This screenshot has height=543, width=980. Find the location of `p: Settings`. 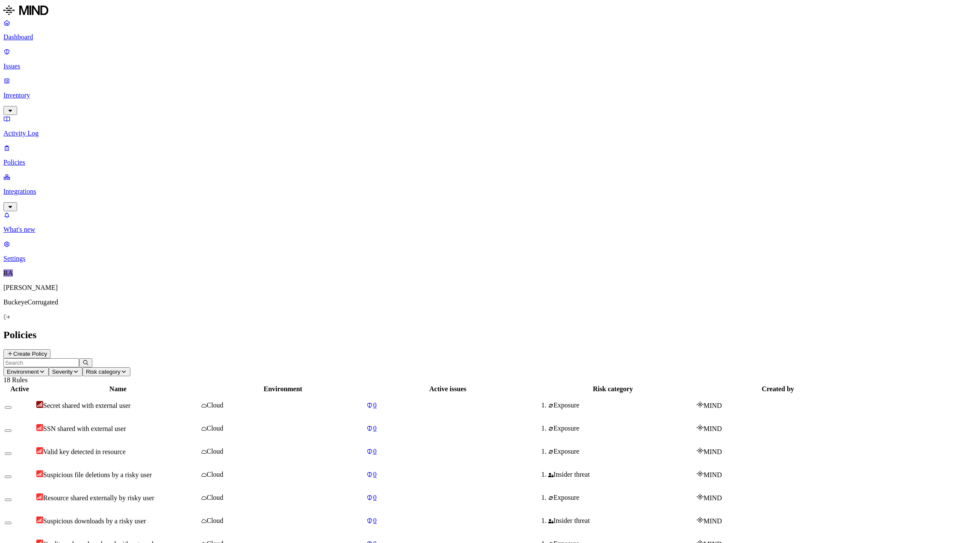

p: Settings is located at coordinates (490, 259).